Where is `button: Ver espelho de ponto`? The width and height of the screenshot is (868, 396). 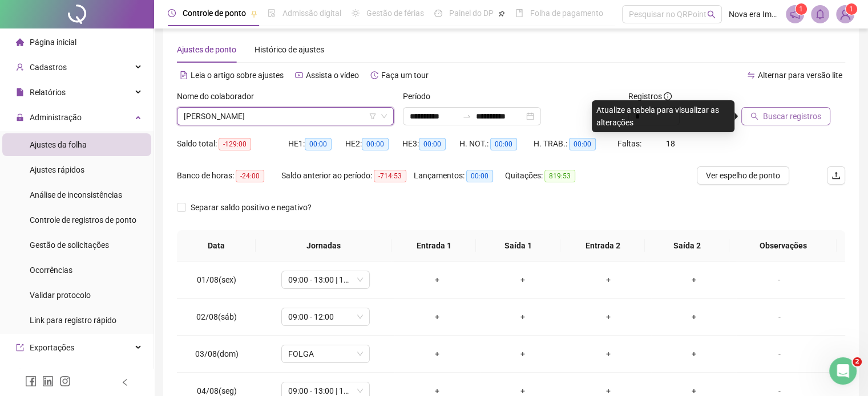
button: Ver espelho de ponto is located at coordinates (743, 175).